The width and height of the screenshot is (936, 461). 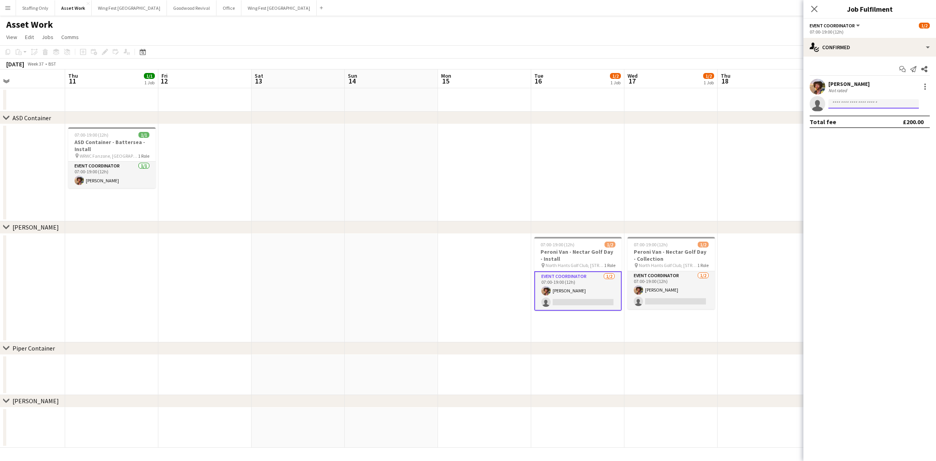 What do you see at coordinates (229, 8) in the screenshot?
I see `button: Office` at bounding box center [229, 8].